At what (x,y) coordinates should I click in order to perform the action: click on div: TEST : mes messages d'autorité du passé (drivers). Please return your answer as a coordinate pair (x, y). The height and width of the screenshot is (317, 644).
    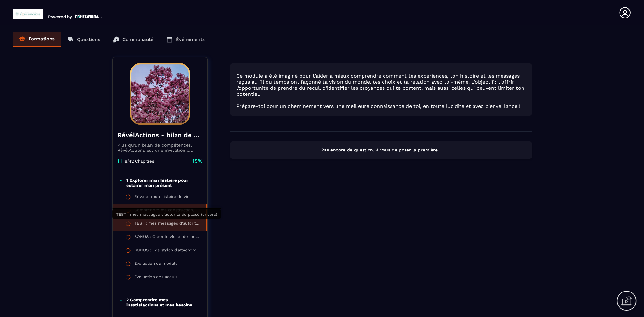
    Looking at the image, I should click on (167, 224).